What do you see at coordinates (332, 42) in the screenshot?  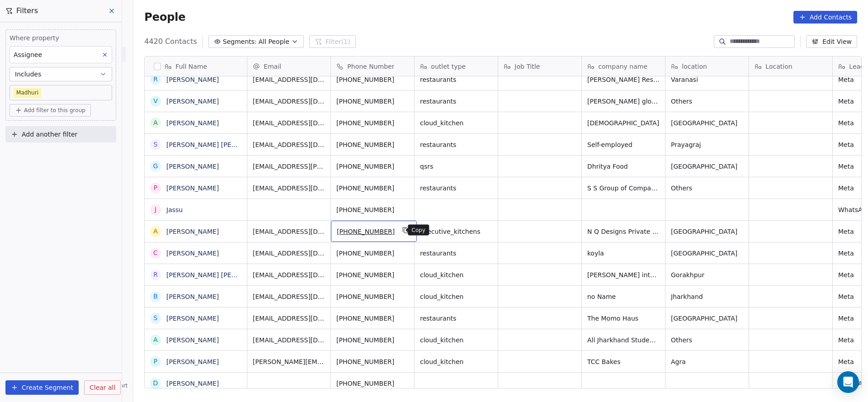 I see `button: Filter(1)` at bounding box center [332, 42].